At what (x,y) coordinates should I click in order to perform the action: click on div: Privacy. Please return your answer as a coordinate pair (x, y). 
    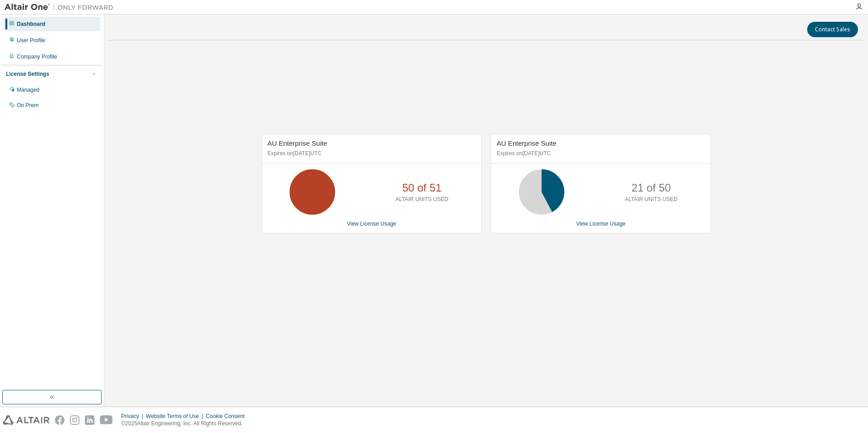
    Looking at the image, I should click on (134, 416).